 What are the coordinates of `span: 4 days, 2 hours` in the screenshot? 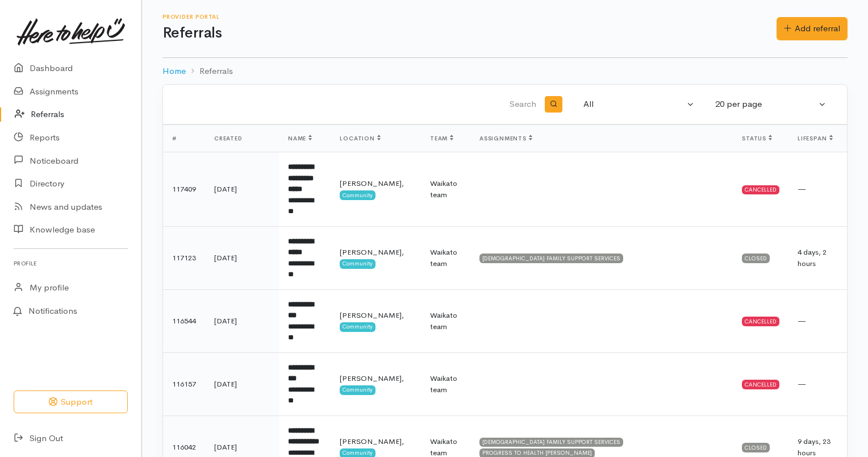 It's located at (812, 258).